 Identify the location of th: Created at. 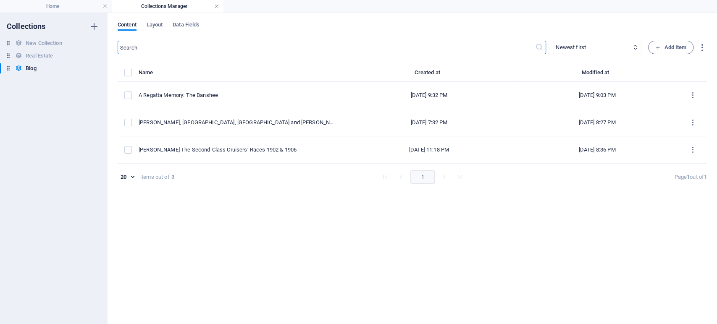
(430, 75).